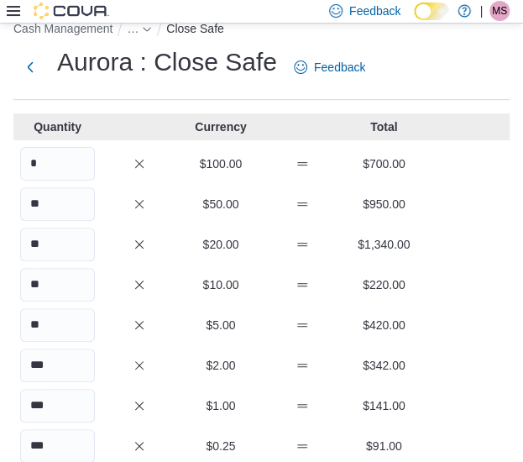 The width and height of the screenshot is (523, 462). I want to click on p: $950.00, so click(384, 204).